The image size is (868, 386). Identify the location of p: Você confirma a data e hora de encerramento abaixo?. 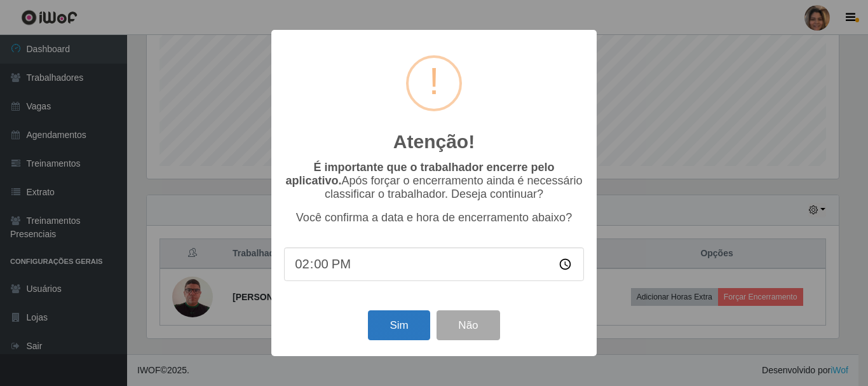
(434, 217).